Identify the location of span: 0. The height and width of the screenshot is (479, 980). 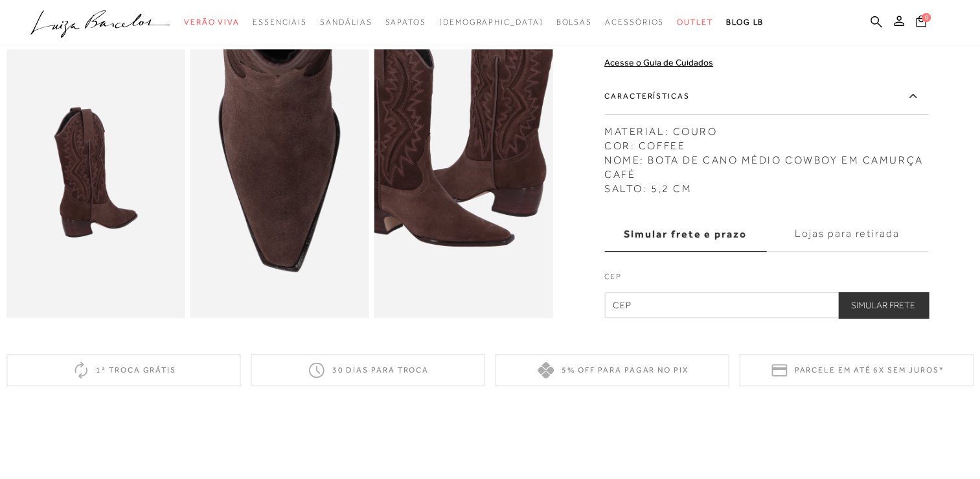
(927, 17).